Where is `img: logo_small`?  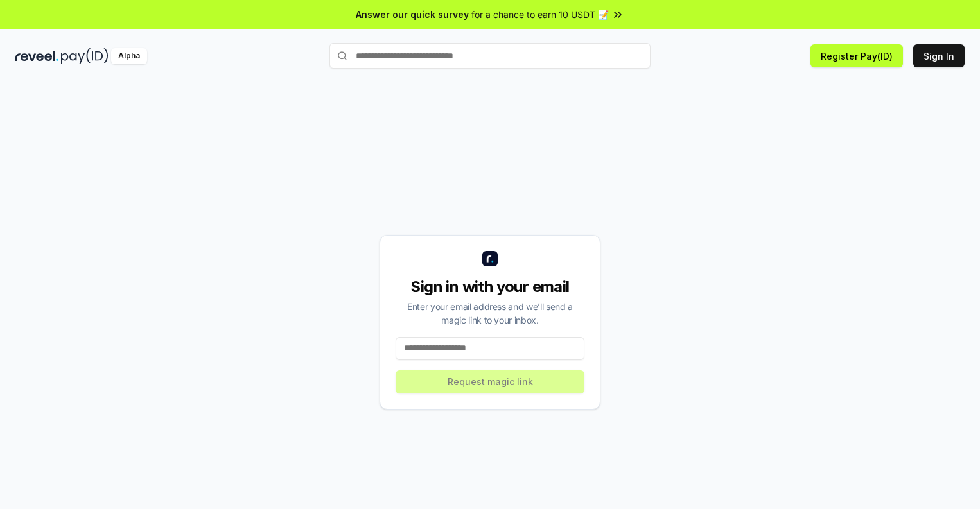
img: logo_small is located at coordinates (490, 259).